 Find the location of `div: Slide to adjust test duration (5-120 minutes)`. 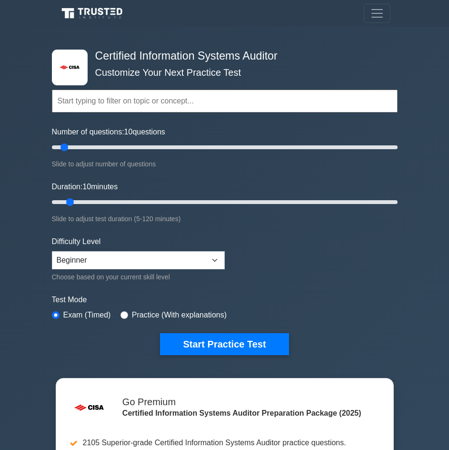

div: Slide to adjust test duration (5-120 minutes) is located at coordinates (225, 219).